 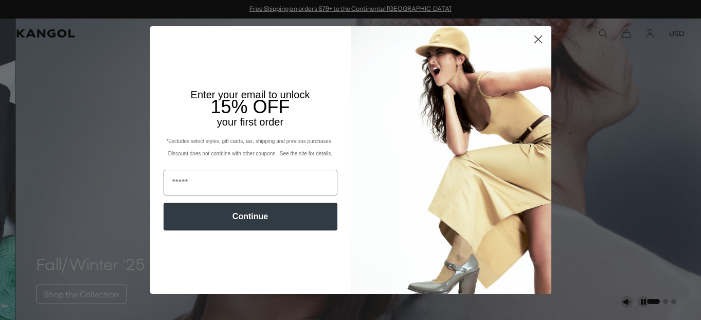 I want to click on span: *Excludes select styles, gift cards, tax, shipping and previous purchases. Discount does not comb..., so click(x=250, y=147).